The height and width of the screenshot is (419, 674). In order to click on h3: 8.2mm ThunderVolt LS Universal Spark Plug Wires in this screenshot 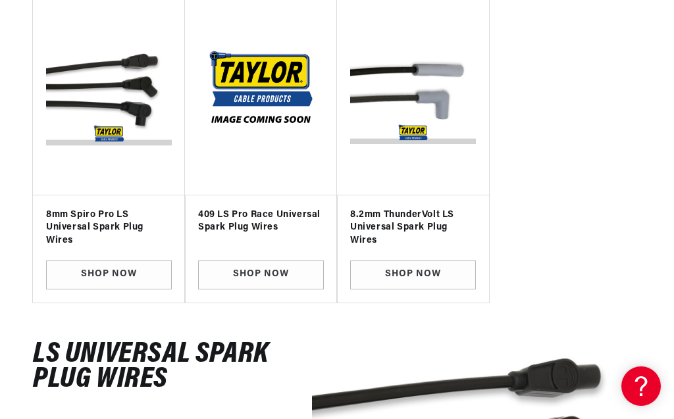, I will do `click(413, 228)`.